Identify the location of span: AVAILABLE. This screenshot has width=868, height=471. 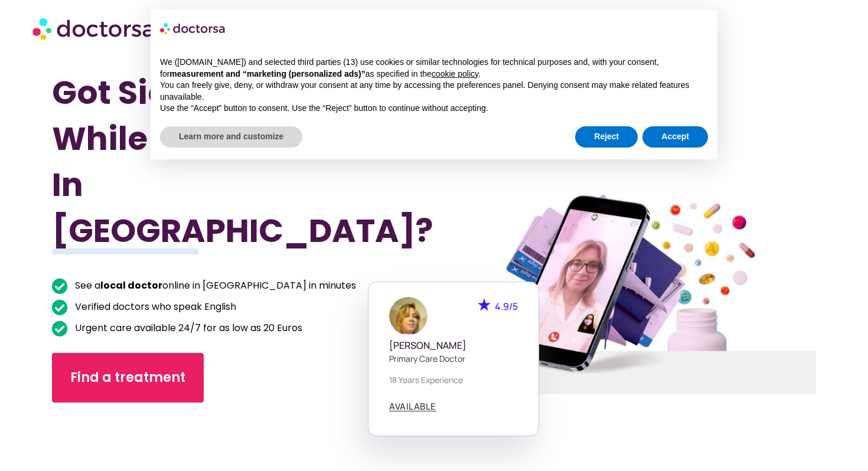
(413, 406).